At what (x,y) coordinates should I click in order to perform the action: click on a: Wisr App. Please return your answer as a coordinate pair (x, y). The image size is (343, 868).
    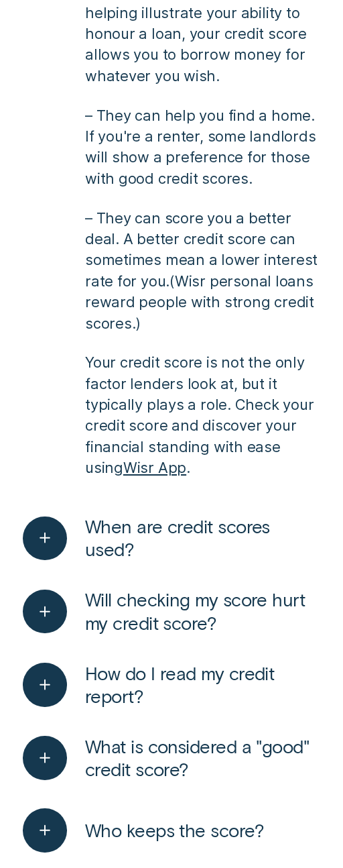
    Looking at the image, I should click on (155, 468).